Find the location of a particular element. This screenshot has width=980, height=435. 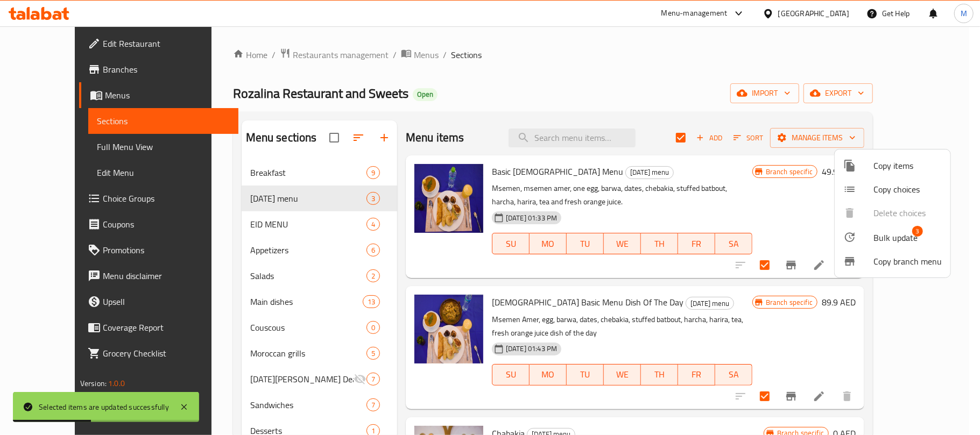

span: Copy branch menu is located at coordinates (907, 261).